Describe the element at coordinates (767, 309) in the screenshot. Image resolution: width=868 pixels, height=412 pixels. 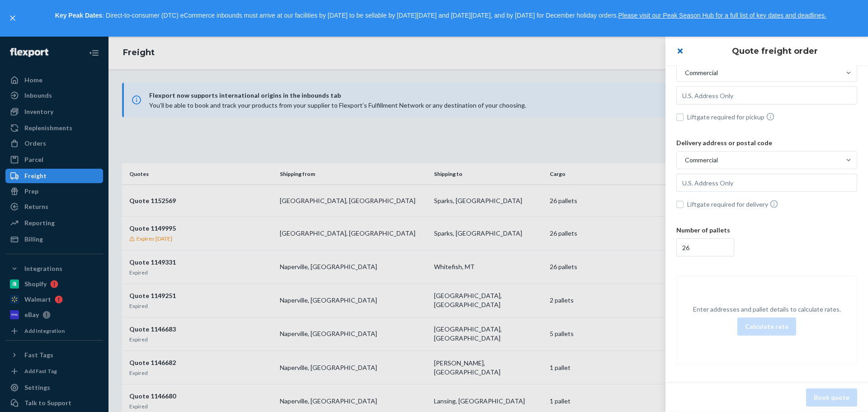
I see `p: Enter addresses and pallet details to calculate rates.` at that location.